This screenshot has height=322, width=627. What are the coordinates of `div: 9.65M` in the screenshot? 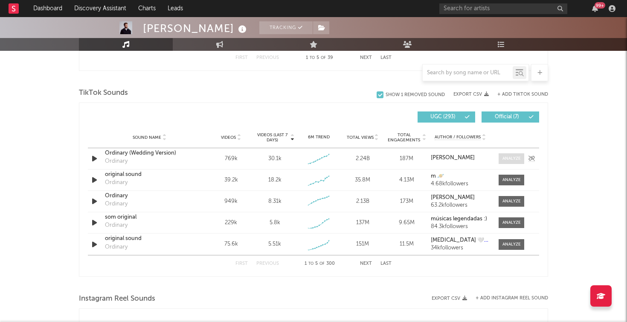 It's located at (406, 223).